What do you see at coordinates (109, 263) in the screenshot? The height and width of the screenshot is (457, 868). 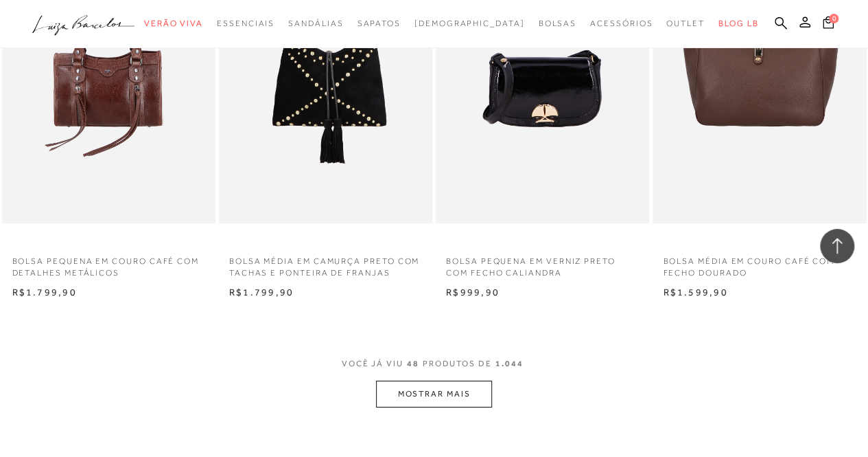 I see `a: BOLSA PEQUENA EM COURO CAFÉ COM DETALHES METÁLICOS` at bounding box center [109, 263].